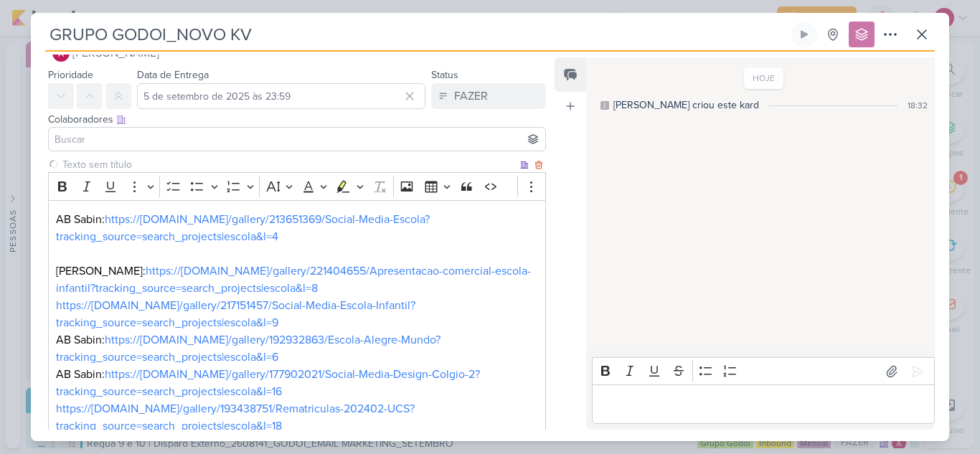  I want to click on div: 18:32, so click(918, 105).